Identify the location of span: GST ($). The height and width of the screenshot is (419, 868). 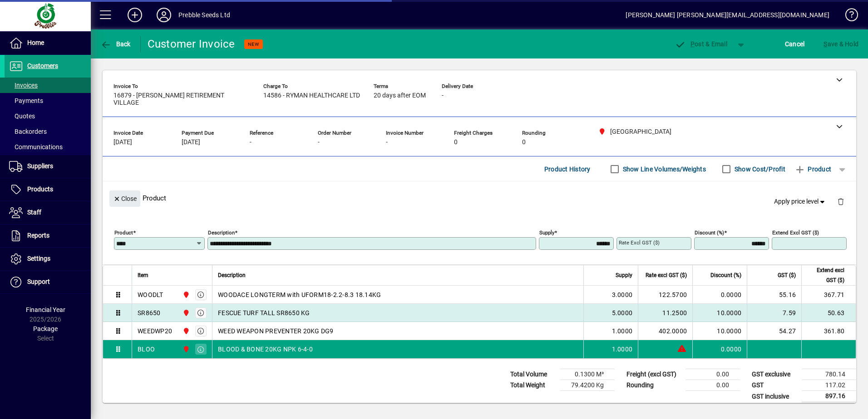
(787, 275).